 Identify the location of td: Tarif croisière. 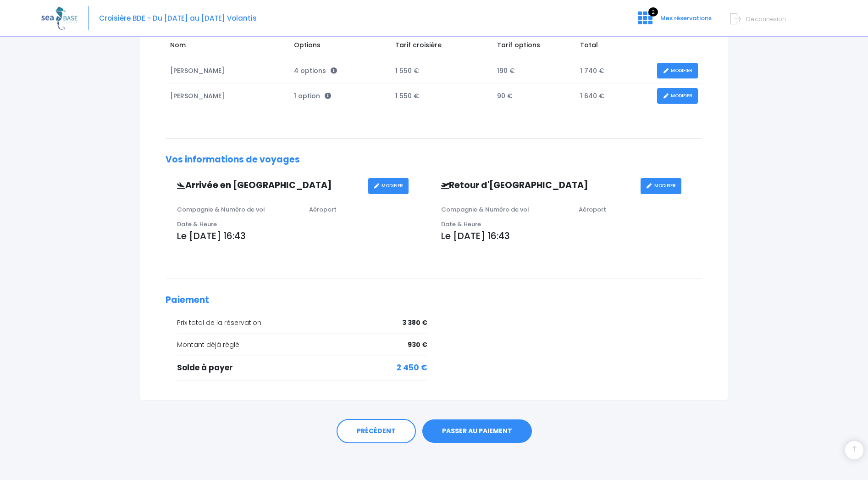
(441, 47).